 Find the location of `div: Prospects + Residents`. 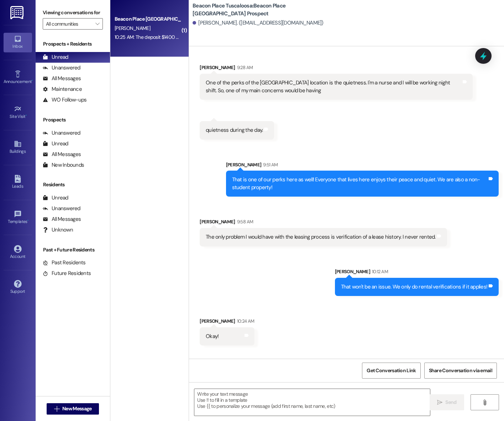

div: Prospects + Residents is located at coordinates (73, 44).